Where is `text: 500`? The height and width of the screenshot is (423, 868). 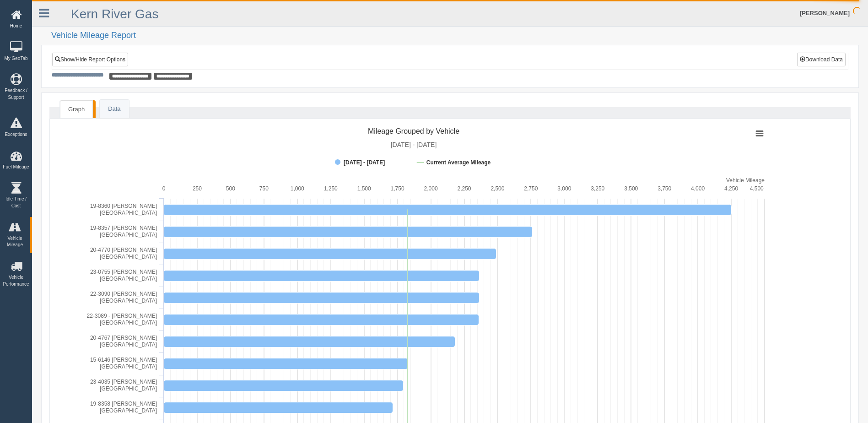 text: 500 is located at coordinates (230, 189).